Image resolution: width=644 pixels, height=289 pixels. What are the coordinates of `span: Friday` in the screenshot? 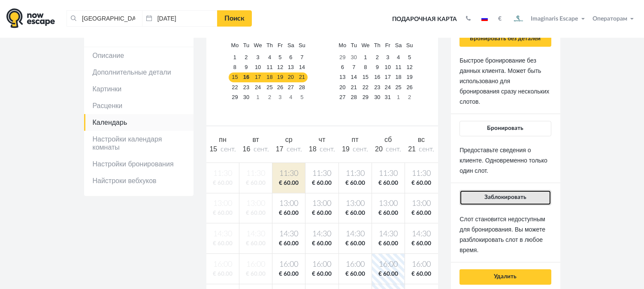 It's located at (280, 45).